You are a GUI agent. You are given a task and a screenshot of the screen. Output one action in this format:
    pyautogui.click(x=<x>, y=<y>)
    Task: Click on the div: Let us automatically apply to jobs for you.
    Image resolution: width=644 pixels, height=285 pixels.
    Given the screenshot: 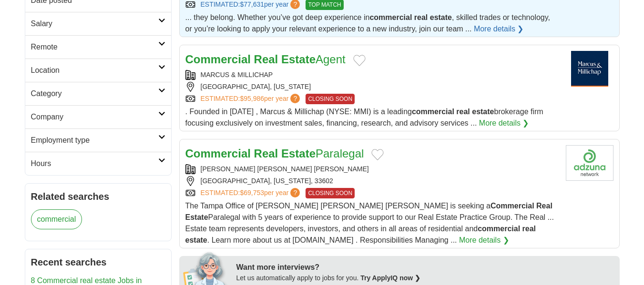 What is the action you would take?
    pyautogui.click(x=426, y=279)
    